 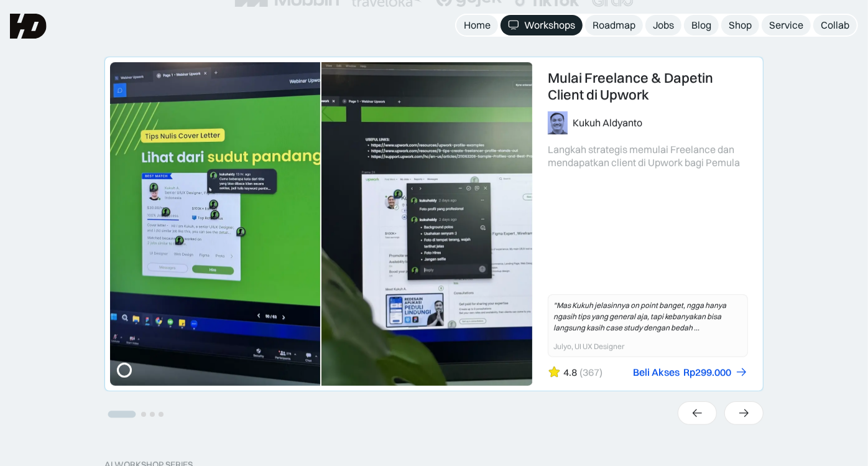 I want to click on button: Go to slide 4, so click(x=162, y=414).